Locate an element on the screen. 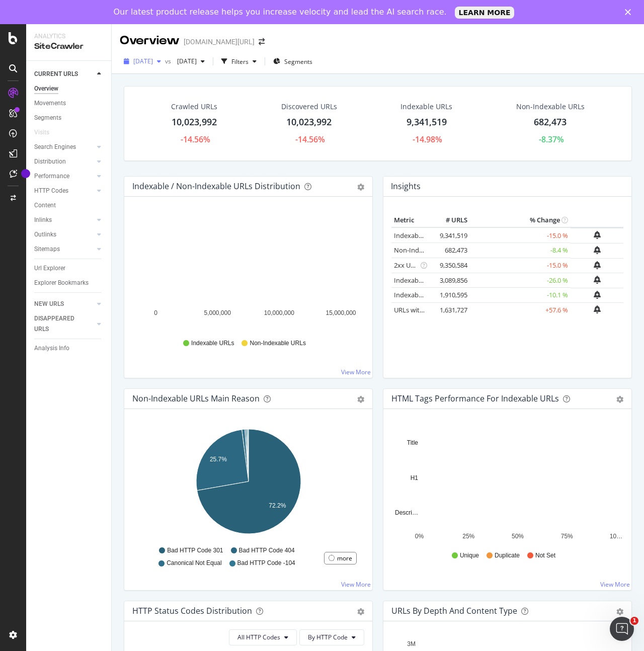 The image size is (644, 651). th: # URLS is located at coordinates (449, 221).